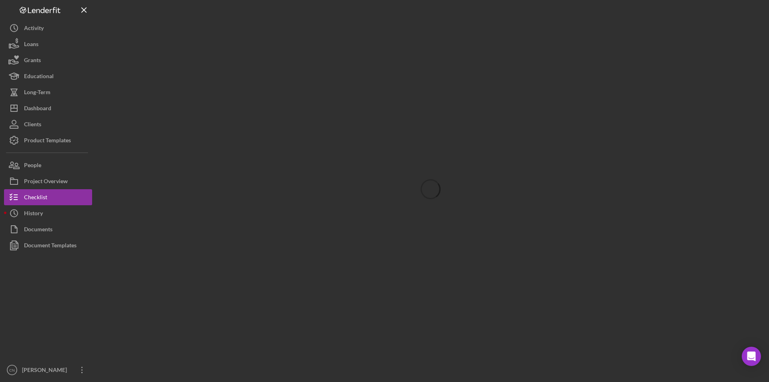 The image size is (769, 382). I want to click on button: Checklist, so click(48, 197).